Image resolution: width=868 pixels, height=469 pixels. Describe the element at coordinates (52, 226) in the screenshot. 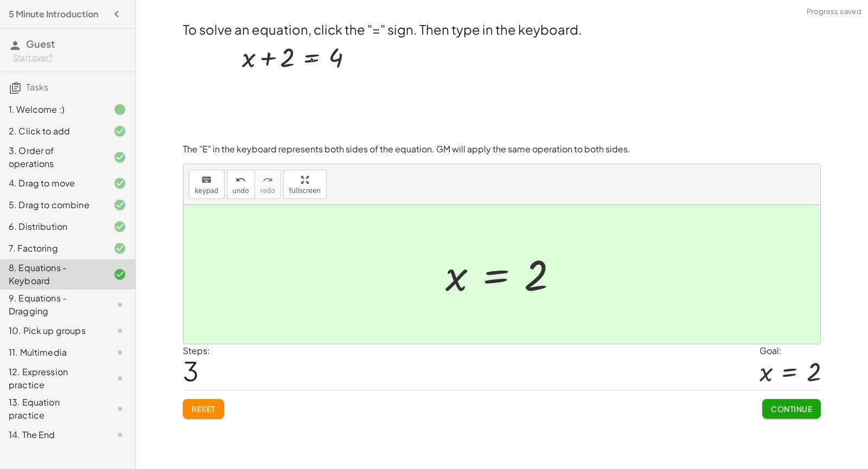

I see `div: 6. Distribution` at that location.